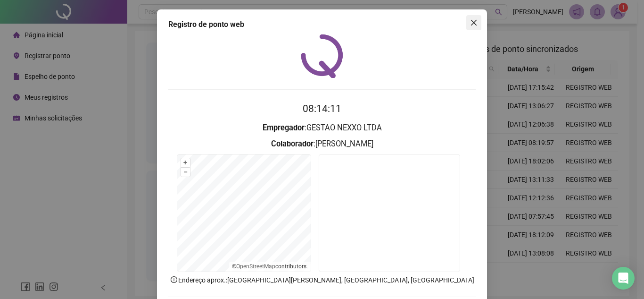 The height and width of the screenshot is (299, 644). I want to click on span: info-circle, so click(174, 280).